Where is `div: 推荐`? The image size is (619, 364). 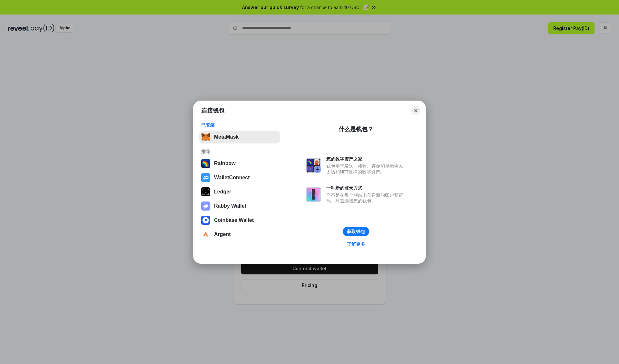
div: 推荐 is located at coordinates (240, 151).